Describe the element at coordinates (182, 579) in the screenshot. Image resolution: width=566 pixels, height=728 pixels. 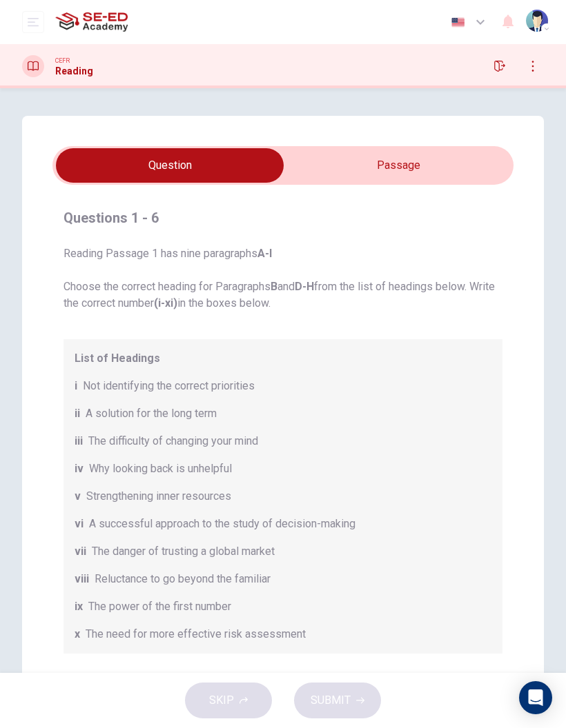
I see `span: Reluctance to go beyond the familiar` at that location.